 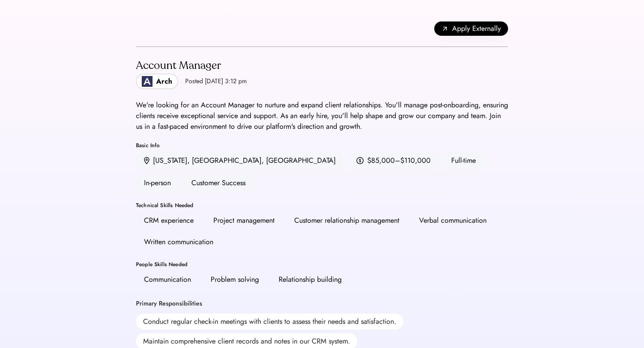 What do you see at coordinates (178, 242) in the screenshot?
I see `div: Written communication` at bounding box center [178, 242].